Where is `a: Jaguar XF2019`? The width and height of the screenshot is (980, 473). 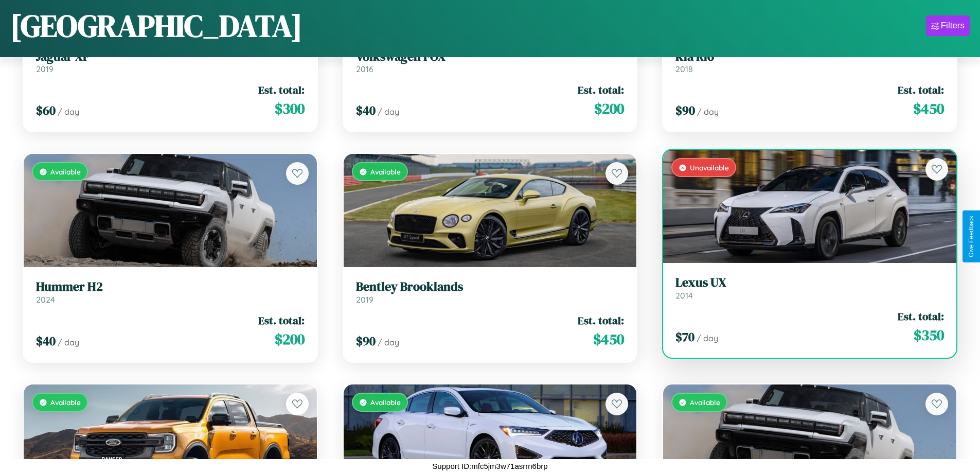 a: Jaguar XF2019 is located at coordinates (170, 62).